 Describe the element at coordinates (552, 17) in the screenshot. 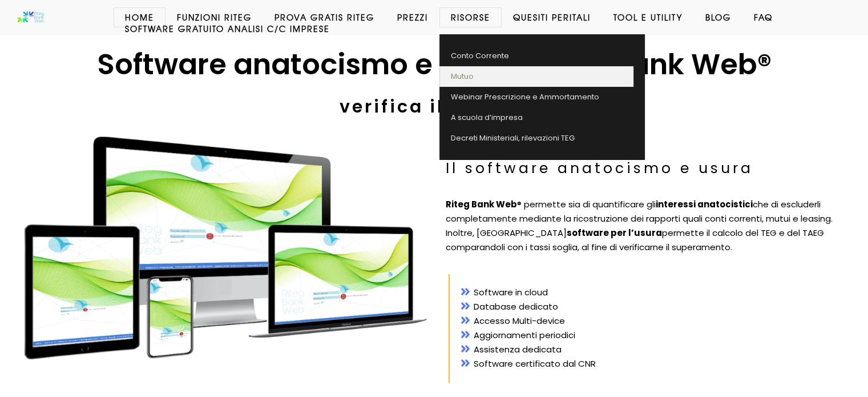

I see `a: Quesiti Peritali` at that location.